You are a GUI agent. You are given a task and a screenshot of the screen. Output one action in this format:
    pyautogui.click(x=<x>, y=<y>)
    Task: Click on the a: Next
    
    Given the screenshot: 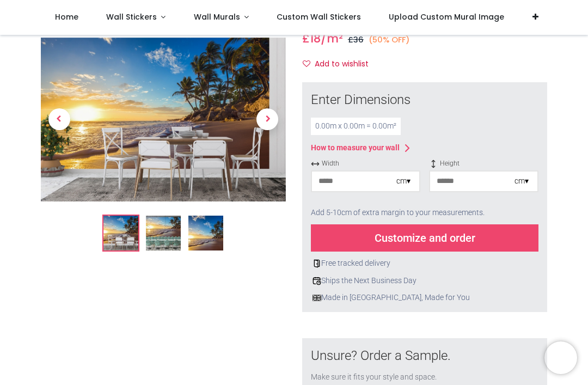 What is the action you would take?
    pyautogui.click(x=268, y=119)
    